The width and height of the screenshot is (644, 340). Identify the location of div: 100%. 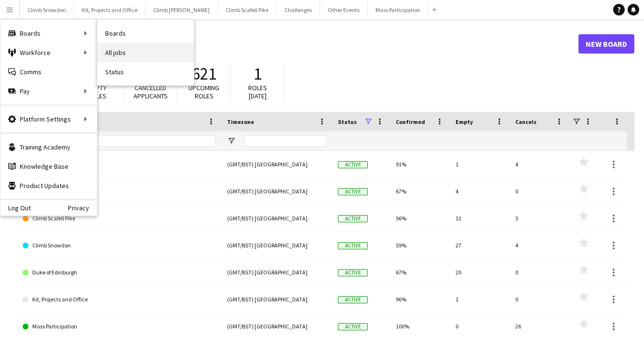
(420, 326).